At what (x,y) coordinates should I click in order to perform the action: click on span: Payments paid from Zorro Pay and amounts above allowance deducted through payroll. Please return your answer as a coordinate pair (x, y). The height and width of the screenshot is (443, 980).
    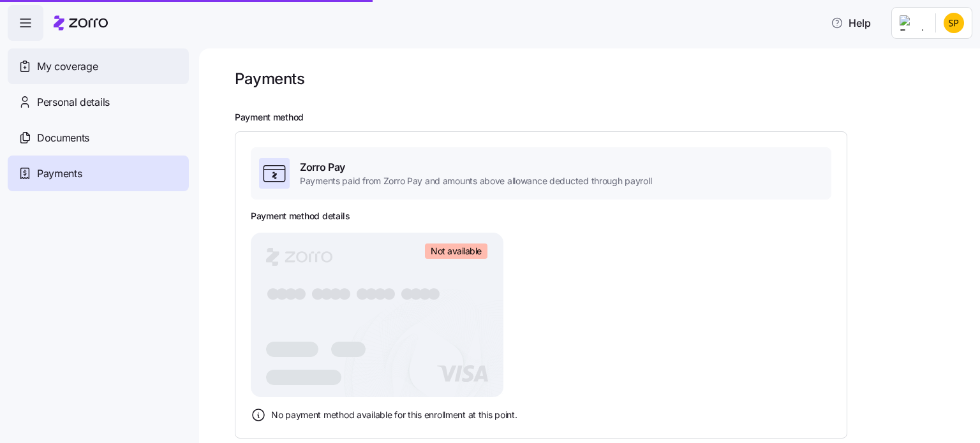
    Looking at the image, I should click on (475, 181).